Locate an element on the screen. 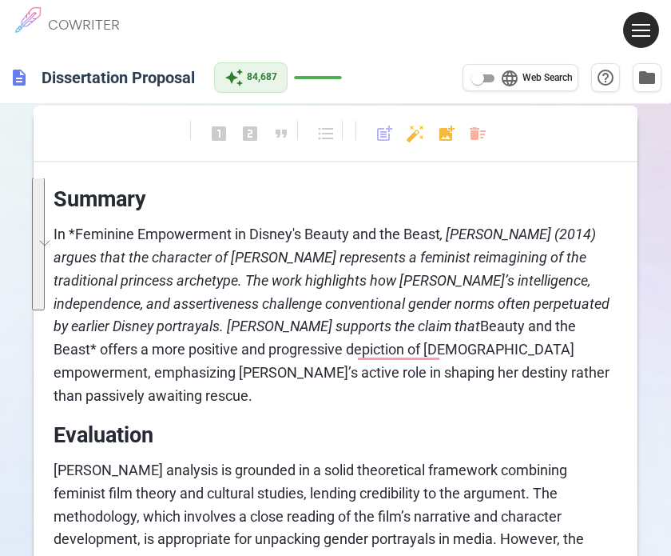  span: auto_awesome is located at coordinates (234, 78).